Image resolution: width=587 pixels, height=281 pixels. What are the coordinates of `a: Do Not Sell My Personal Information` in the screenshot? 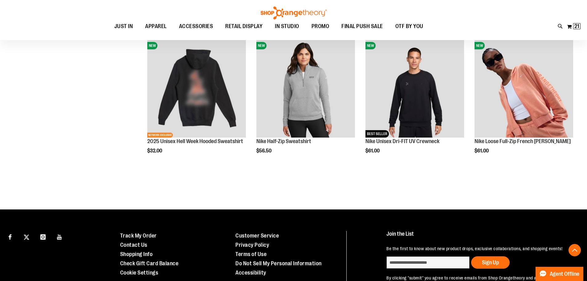 It's located at (278, 263).